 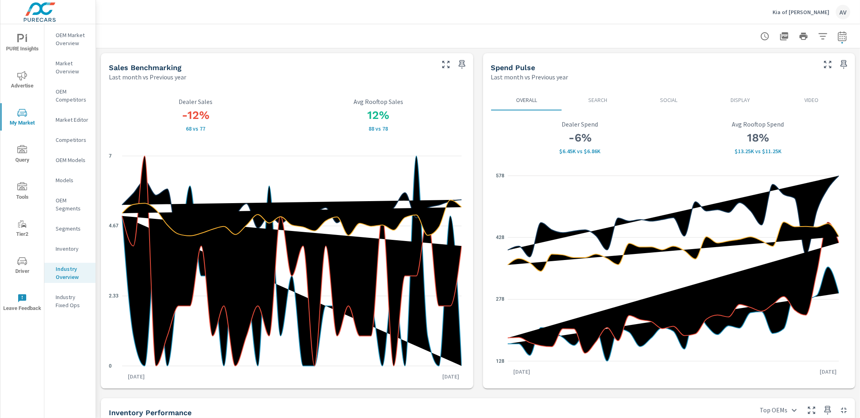 What do you see at coordinates (22, 192) in the screenshot?
I see `span: Tools` at bounding box center [22, 192].